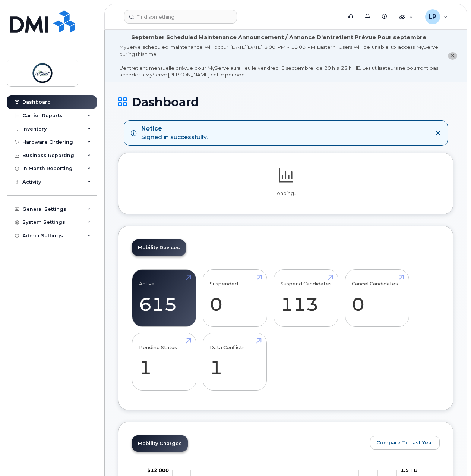  I want to click on a: Data Conflicts 1, so click(235, 362).